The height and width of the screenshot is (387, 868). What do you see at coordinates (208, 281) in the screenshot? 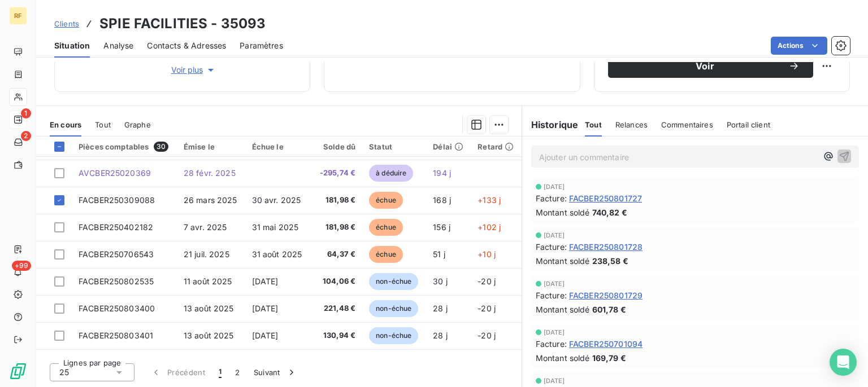
I see `span: 11 août 2025` at bounding box center [208, 281].